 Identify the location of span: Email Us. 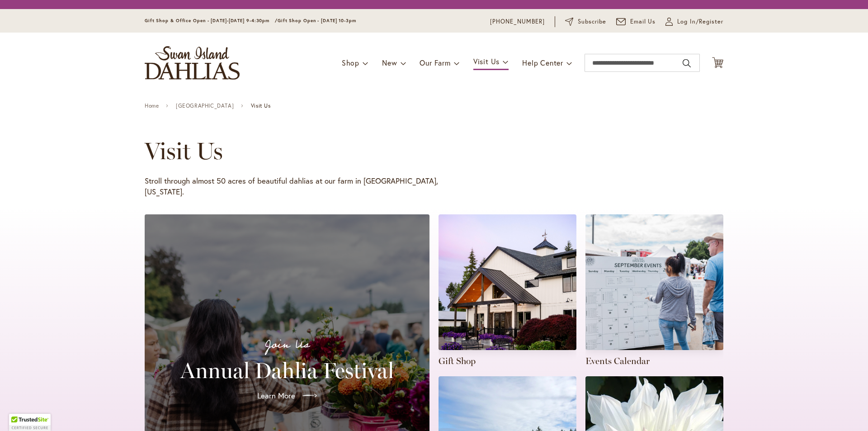
(643, 21).